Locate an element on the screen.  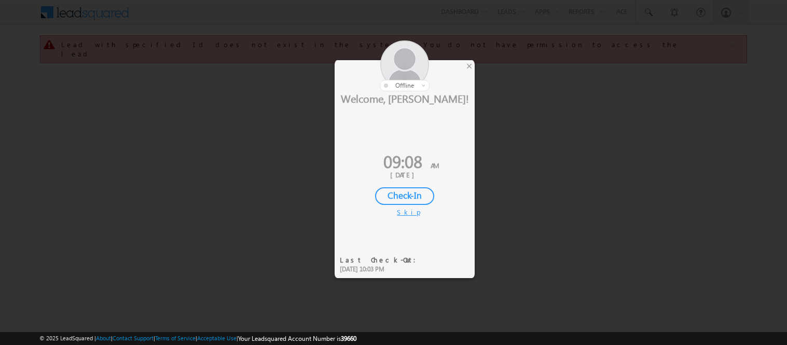
span: Your Leadsquared Account Number is is located at coordinates (297, 338).